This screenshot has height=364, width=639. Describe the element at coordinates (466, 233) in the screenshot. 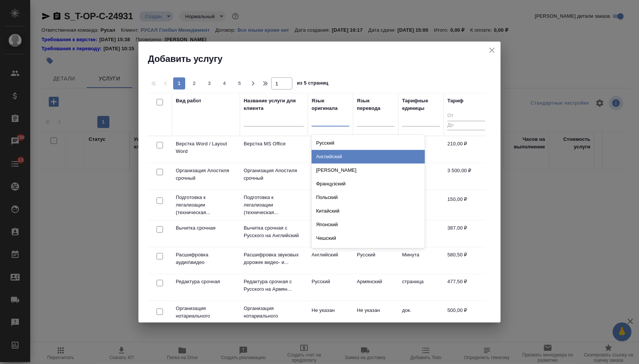

I see `td: 387,00 ₽` at that location.